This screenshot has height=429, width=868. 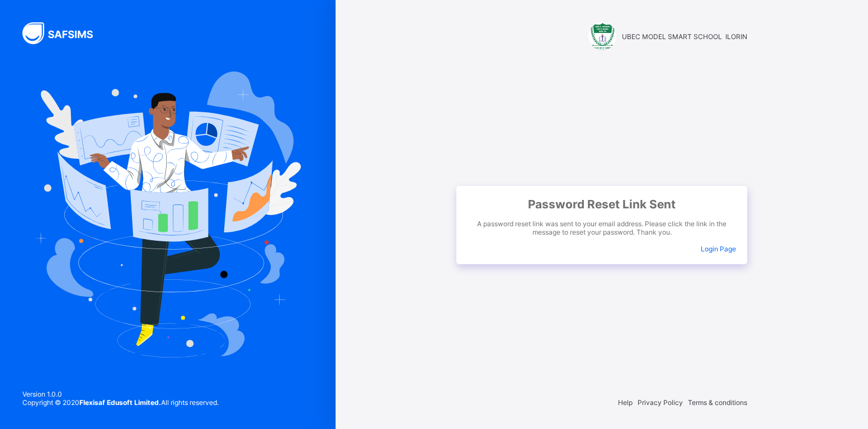 I want to click on strong: Flexisaf Edusoft Limited., so click(x=120, y=402).